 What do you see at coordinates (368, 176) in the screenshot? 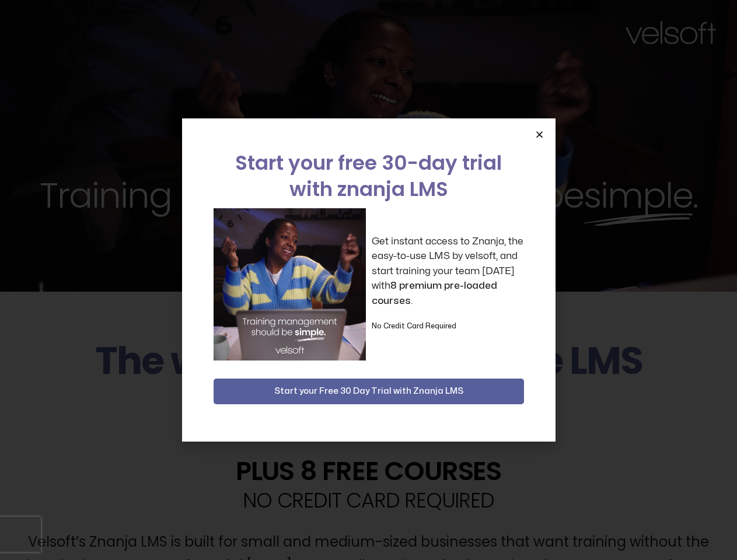
I see `h2: Start your free 30-day trial with znanja LMS` at bounding box center [368, 176].